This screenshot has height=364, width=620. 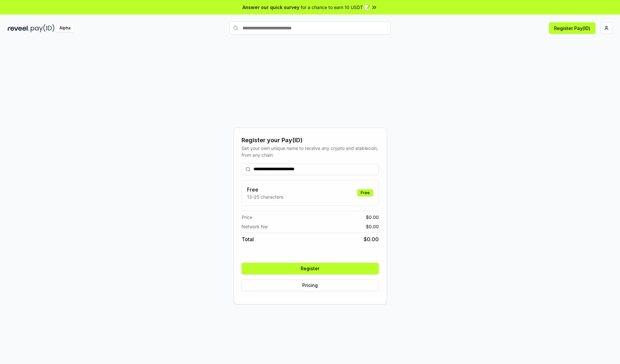 I want to click on h3: Free, so click(x=265, y=190).